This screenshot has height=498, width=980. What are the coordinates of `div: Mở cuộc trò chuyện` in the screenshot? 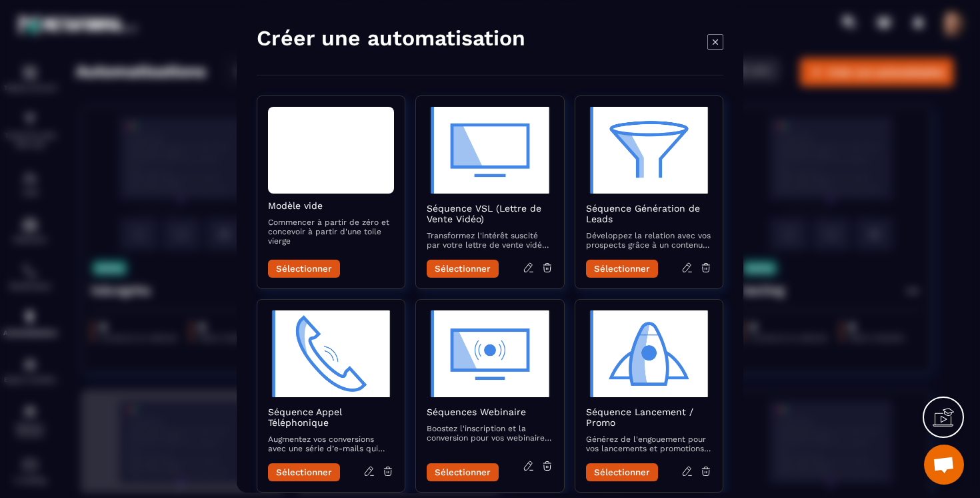 It's located at (944, 464).